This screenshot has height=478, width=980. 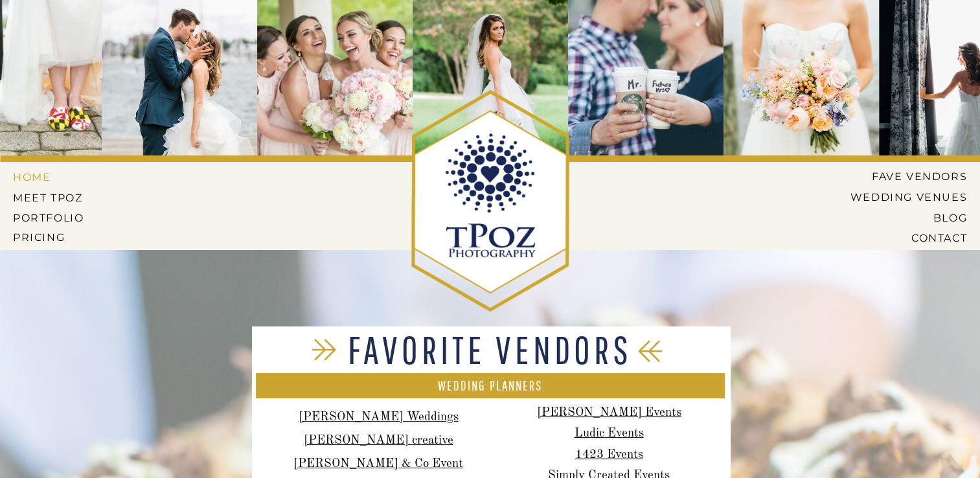 I want to click on a: BLOG, so click(x=903, y=217).